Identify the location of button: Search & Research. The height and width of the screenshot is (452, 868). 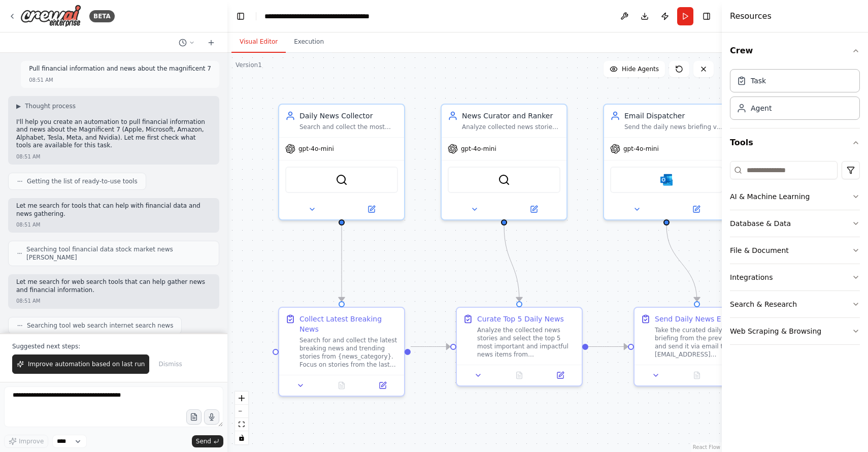
(795, 304).